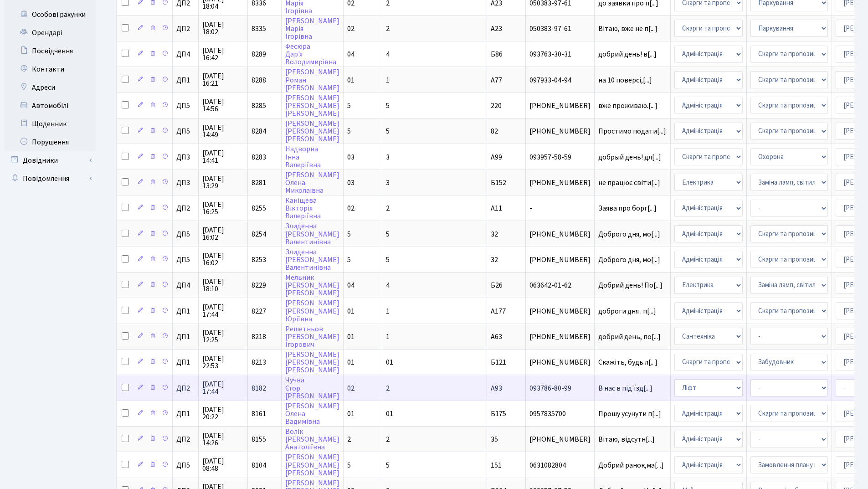  I want to click on span: Доброго дня, мо[...], so click(629, 234).